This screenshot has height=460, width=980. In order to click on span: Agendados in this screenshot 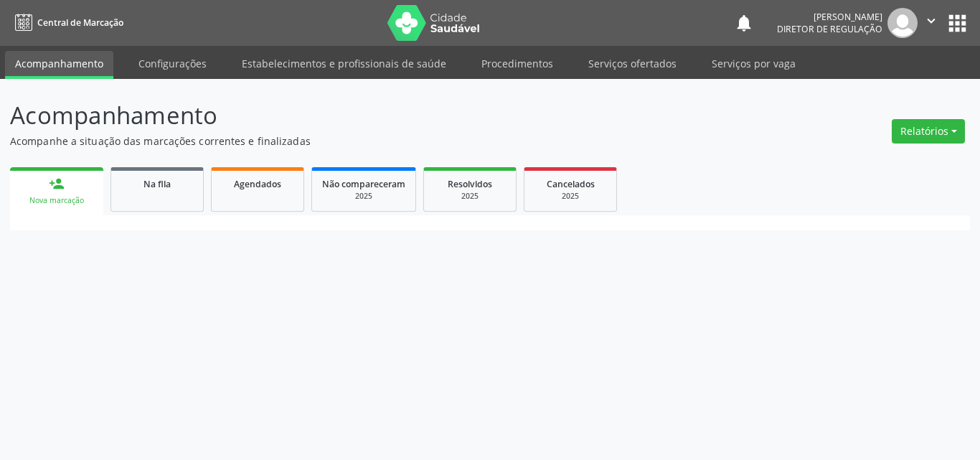, I will do `click(258, 183)`.